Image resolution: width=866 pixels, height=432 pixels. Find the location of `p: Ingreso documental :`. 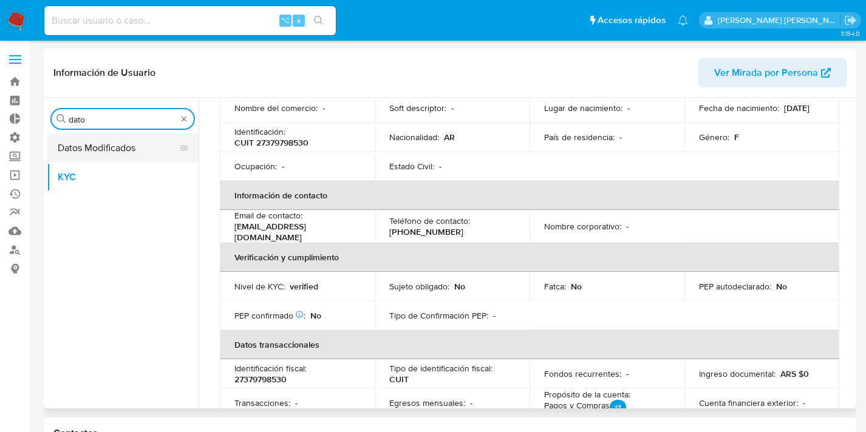

p: Ingreso documental : is located at coordinates (737, 374).